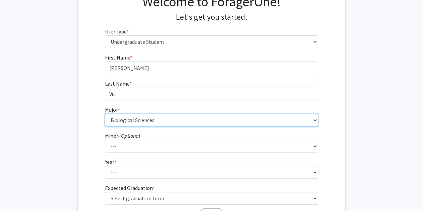  What do you see at coordinates (117, 84) in the screenshot?
I see `span: Last Name` at bounding box center [117, 84].